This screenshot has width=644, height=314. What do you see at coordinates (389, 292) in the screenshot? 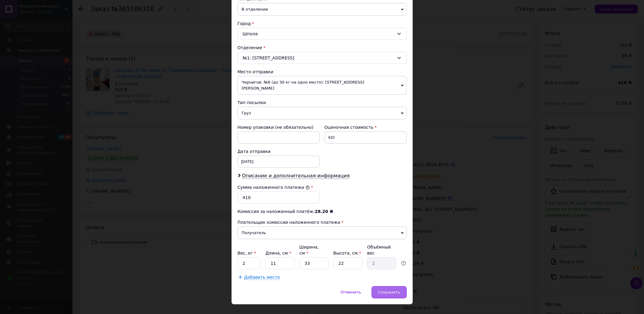
I see `span: Сохранить` at bounding box center [389, 292].